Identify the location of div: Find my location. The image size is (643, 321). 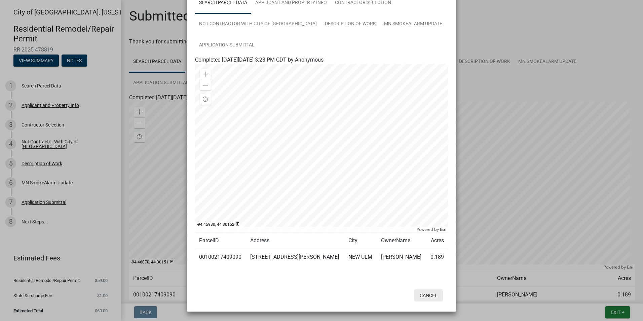
(205, 99).